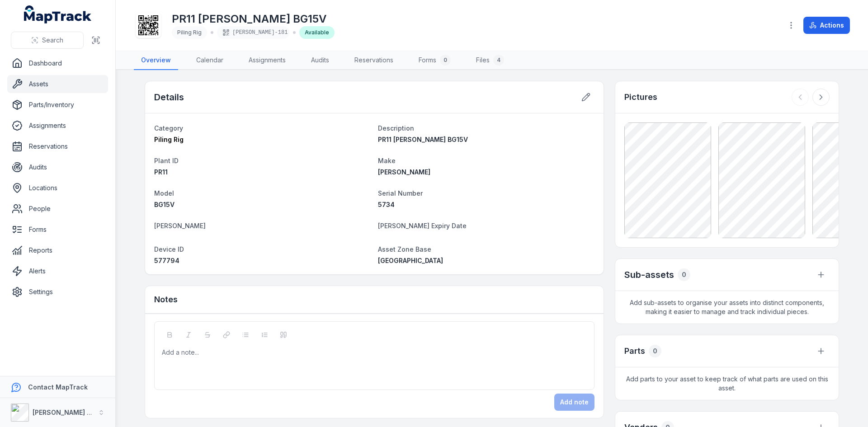 The image size is (868, 427). Describe the element at coordinates (57, 230) in the screenshot. I see `a: Forms` at that location.